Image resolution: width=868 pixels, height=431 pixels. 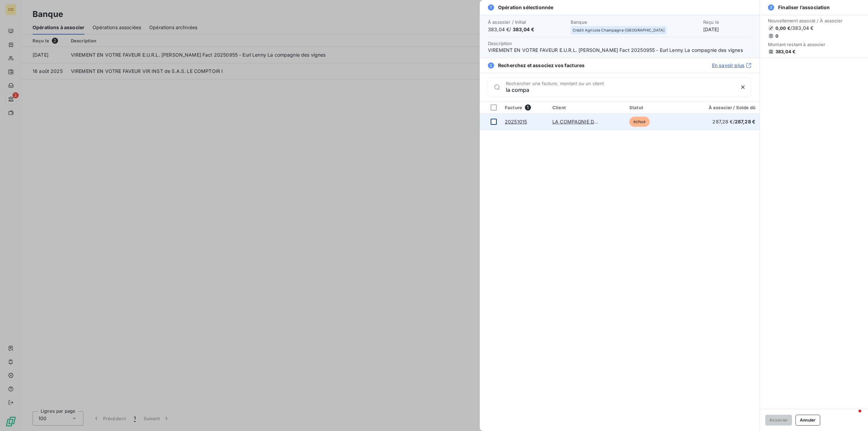 I want to click on span: Banque, so click(x=635, y=22).